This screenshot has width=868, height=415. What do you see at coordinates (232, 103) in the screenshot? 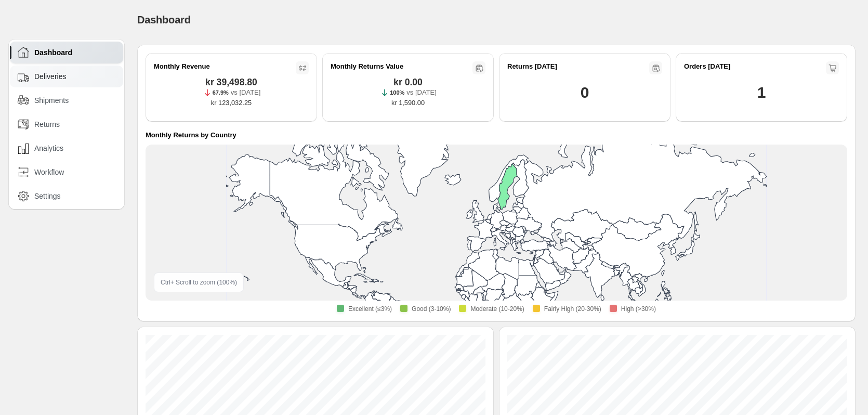
I see `span: kr 123,032.25` at bounding box center [232, 103].